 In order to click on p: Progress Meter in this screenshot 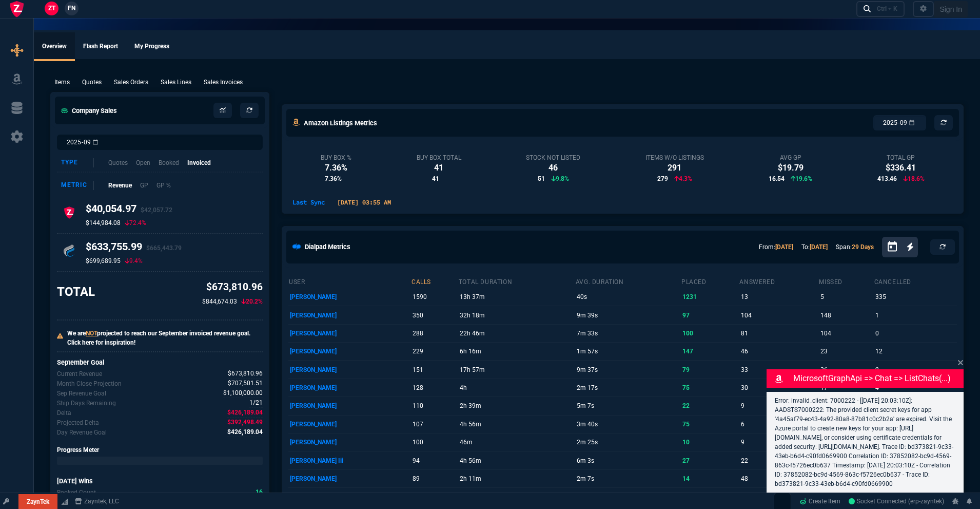, I will do `click(159, 450)`.